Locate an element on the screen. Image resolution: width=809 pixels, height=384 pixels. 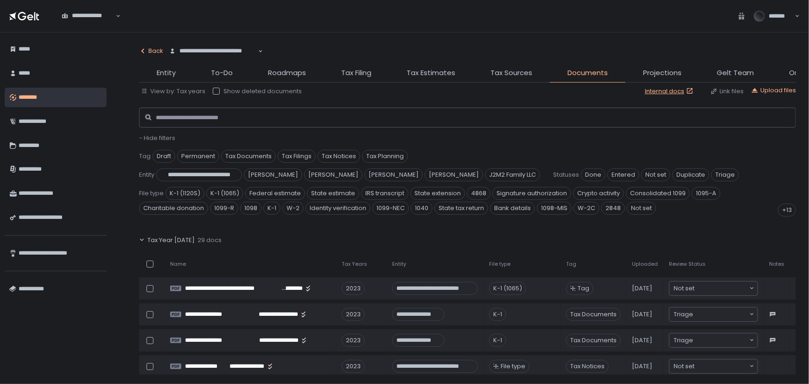
span: Signature authorization is located at coordinates (532, 193).